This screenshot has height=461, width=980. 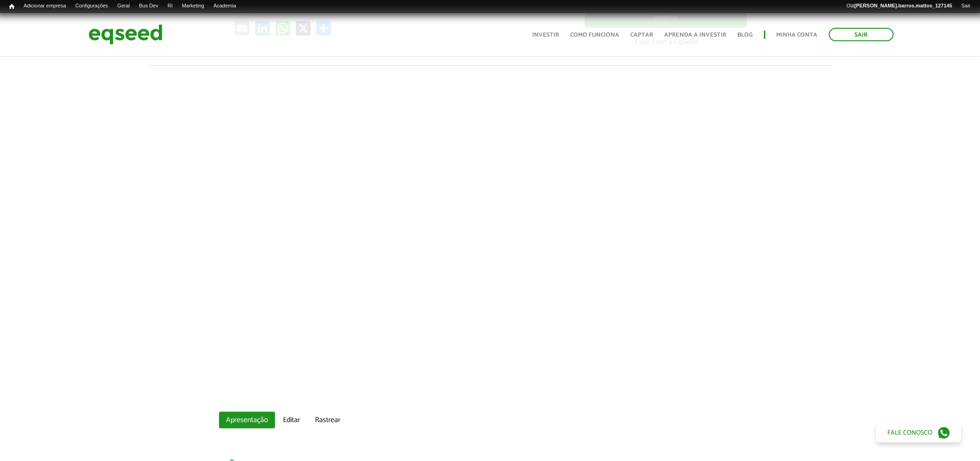 I want to click on a: Marketing, so click(x=193, y=6).